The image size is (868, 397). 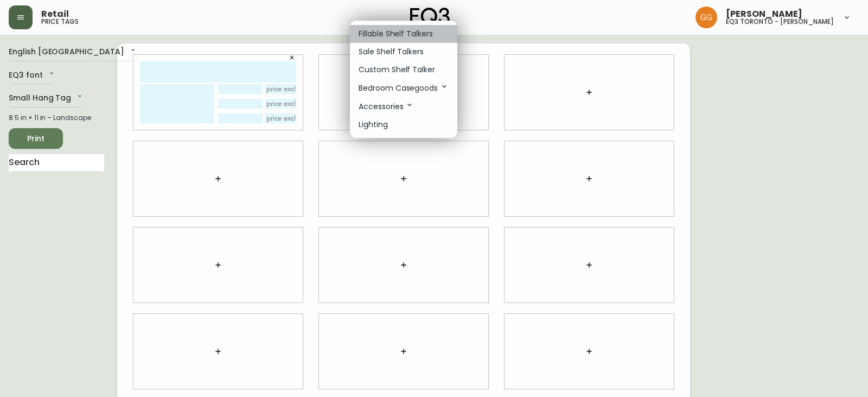 What do you see at coordinates (397, 70) in the screenshot?
I see `p: Custom Shelf Talker` at bounding box center [397, 70].